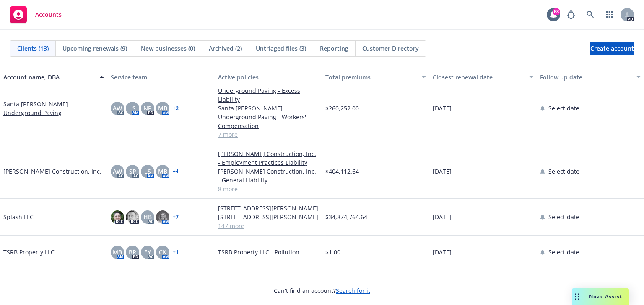 This screenshot has height=305, width=644. I want to click on button: Nova Assist, so click(600, 297).